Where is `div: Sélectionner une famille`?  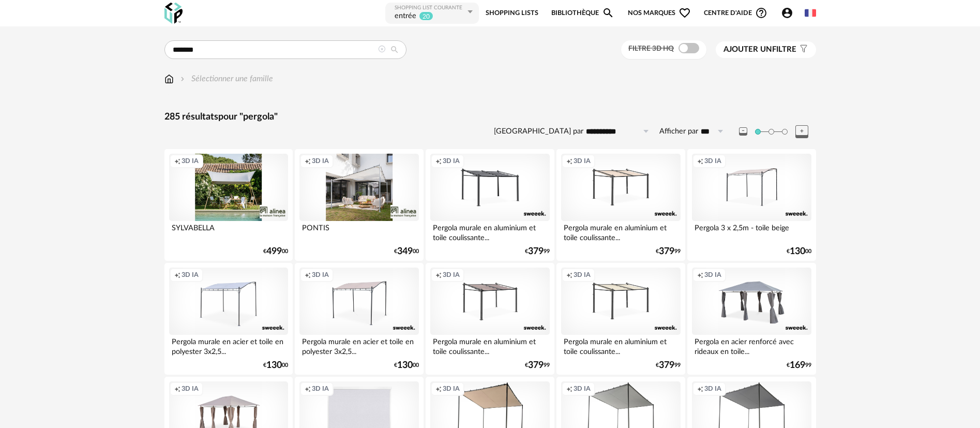 div: Sélectionner une famille is located at coordinates (226, 79).